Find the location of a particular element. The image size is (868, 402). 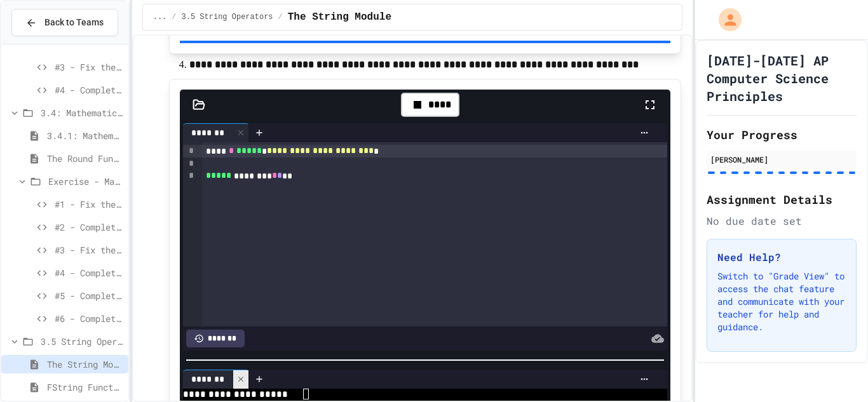

span: #5 - Complete the Code (Hard) is located at coordinates (89, 295).